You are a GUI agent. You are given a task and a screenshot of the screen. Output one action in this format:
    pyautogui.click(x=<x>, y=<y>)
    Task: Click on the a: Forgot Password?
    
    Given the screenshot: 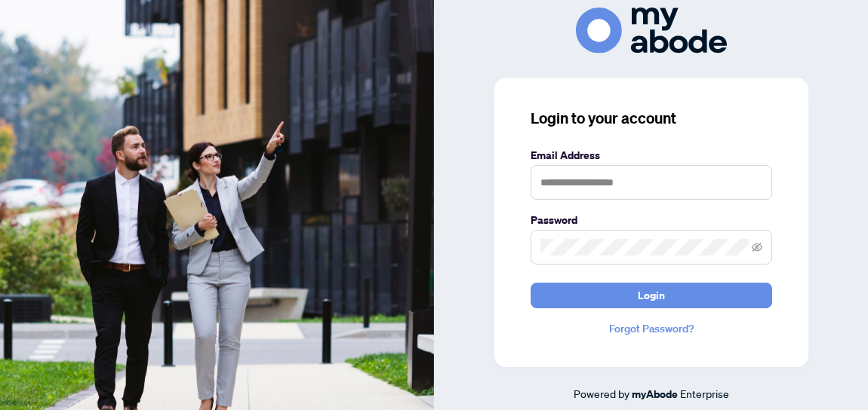 What is the action you would take?
    pyautogui.click(x=651, y=329)
    